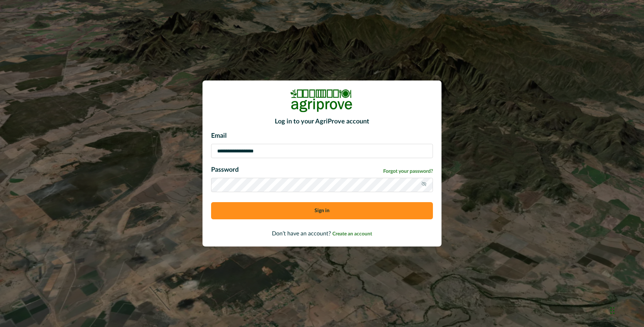 The image size is (644, 327). I want to click on img: Logo Image, so click(322, 101).